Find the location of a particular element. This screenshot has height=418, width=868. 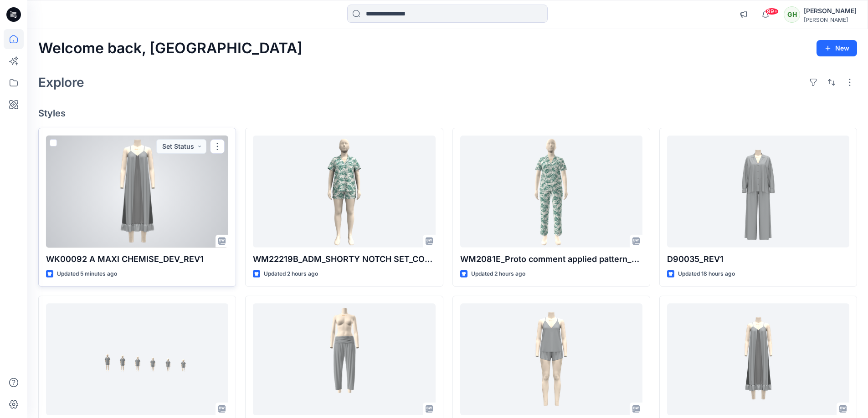

a: WK00092 A MAXI CHEMISE_DEV_REV1 is located at coordinates (138, 192).